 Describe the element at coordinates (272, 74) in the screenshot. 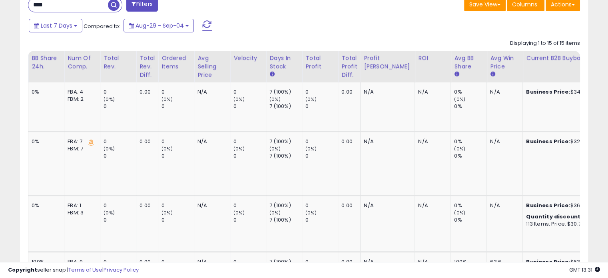

I see `small: Days In Stock.` at that location.